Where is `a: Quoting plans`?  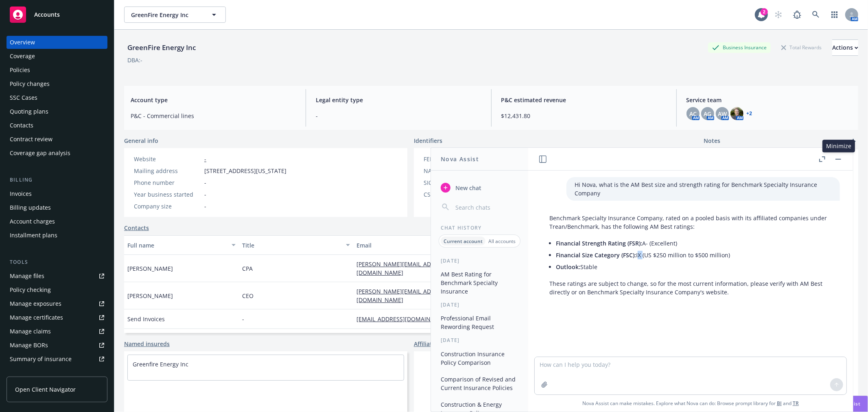 a: Quoting plans is located at coordinates (57, 112).